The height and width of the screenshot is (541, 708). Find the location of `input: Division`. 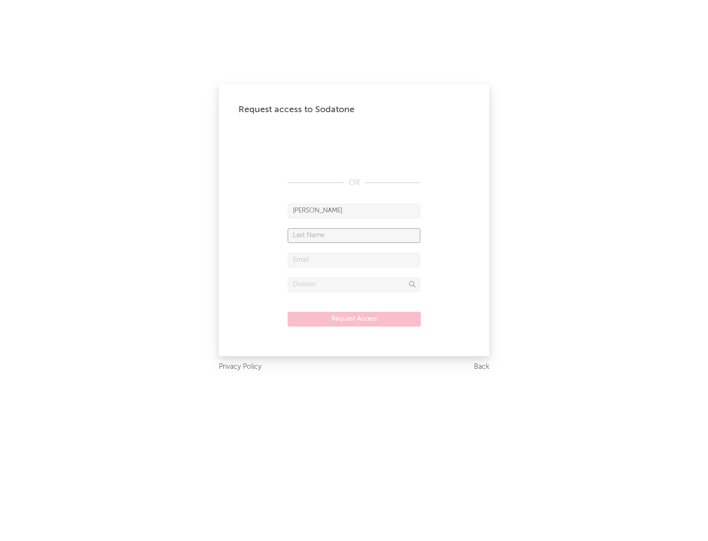

input: Division is located at coordinates (354, 285).